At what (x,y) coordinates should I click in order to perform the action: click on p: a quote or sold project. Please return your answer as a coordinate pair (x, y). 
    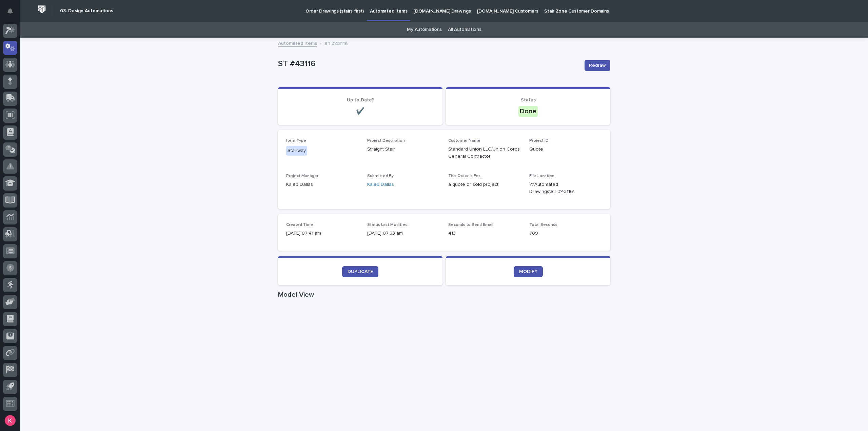
    Looking at the image, I should click on (485, 184).